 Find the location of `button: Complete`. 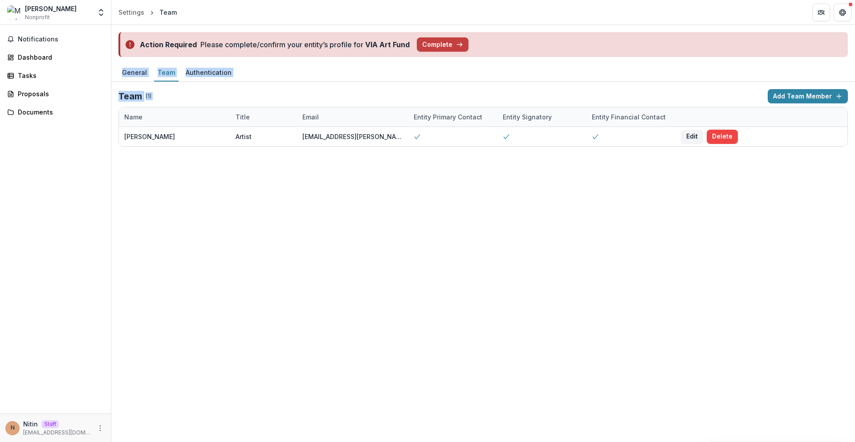

button: Complete is located at coordinates (442, 45).